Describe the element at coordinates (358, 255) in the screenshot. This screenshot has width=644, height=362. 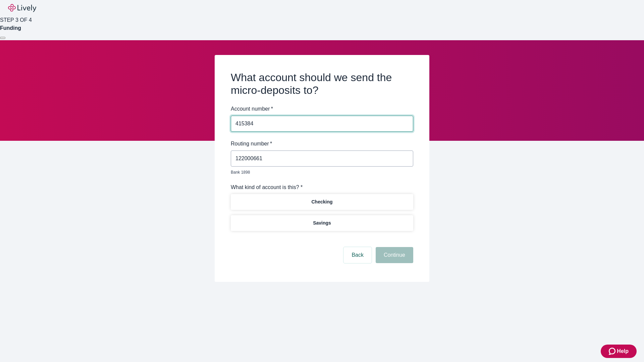
I see `button: Back` at that location.